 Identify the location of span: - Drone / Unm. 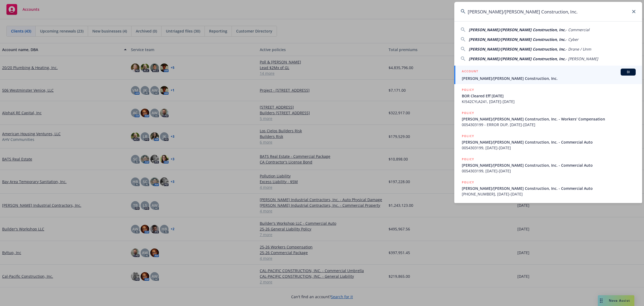
(579, 49).